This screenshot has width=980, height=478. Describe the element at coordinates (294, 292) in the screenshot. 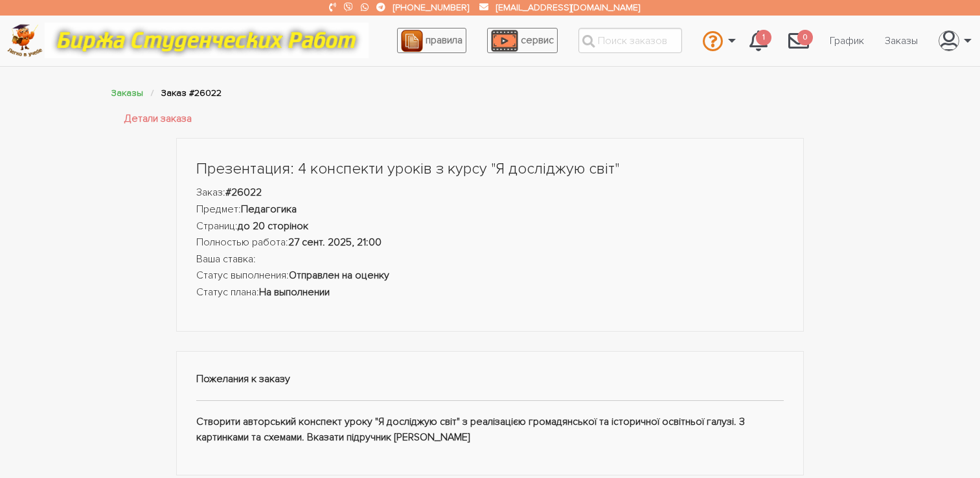

I see `strong: На выполнении` at that location.